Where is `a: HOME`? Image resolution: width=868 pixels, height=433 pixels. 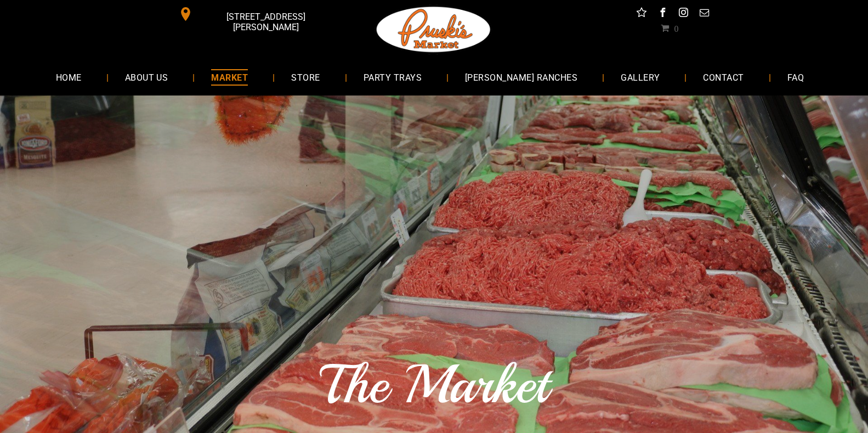
a: HOME is located at coordinates (69, 77).